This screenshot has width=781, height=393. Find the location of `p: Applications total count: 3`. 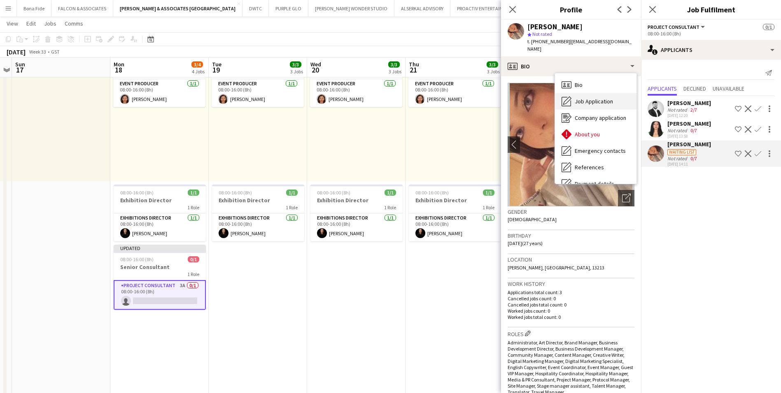

p: Applications total count: 3 is located at coordinates (571, 292).